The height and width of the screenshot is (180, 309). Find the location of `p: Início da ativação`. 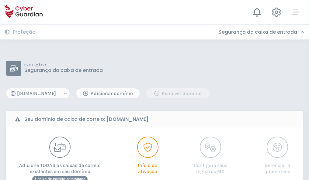

p: Início da ativação is located at coordinates (147, 166).